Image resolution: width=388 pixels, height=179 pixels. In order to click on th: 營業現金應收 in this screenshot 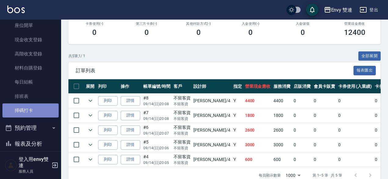, I will do `click(258, 86)`.